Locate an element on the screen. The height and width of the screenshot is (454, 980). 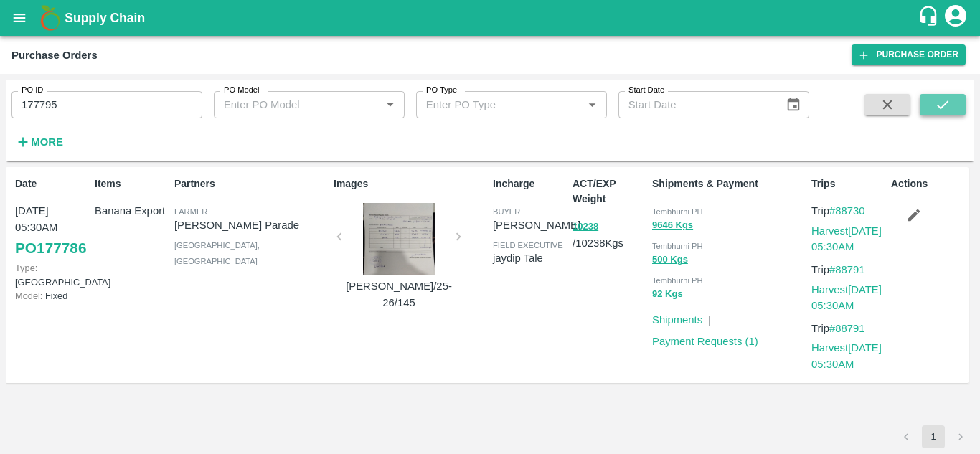
p: Images is located at coordinates (411, 184).